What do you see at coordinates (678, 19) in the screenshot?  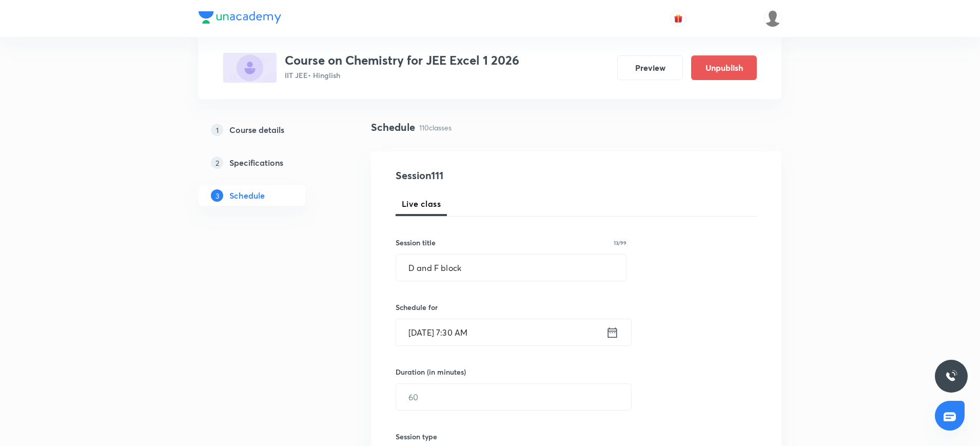 I see `img: avatar` at bounding box center [678, 19].